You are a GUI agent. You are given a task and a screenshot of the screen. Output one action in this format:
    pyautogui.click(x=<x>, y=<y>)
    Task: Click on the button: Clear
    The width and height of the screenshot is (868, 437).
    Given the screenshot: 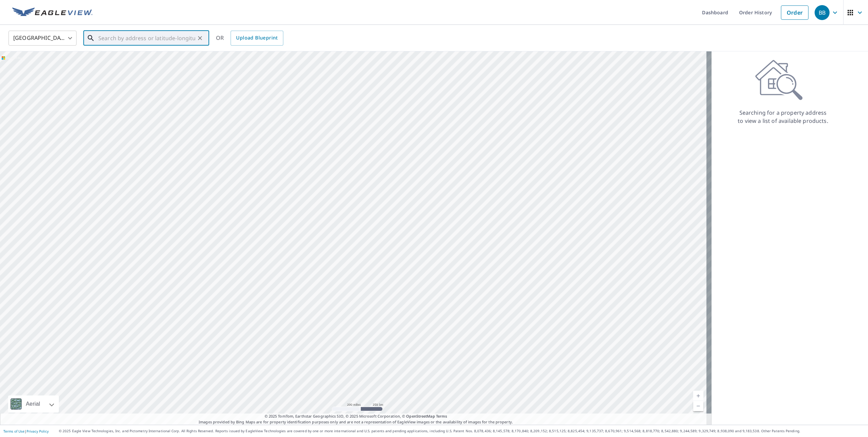 What is the action you would take?
    pyautogui.click(x=200, y=38)
    